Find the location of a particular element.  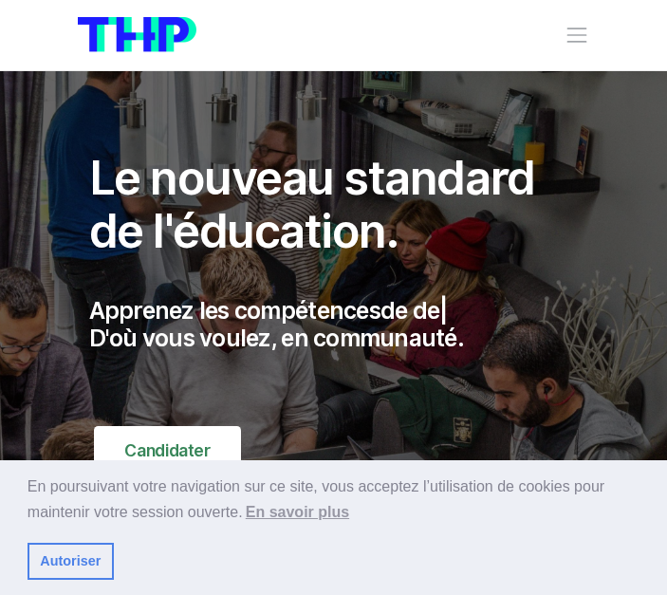

p: Apprenez les compétences D'où vous voulez, en communauté. is located at coordinates (334, 325).